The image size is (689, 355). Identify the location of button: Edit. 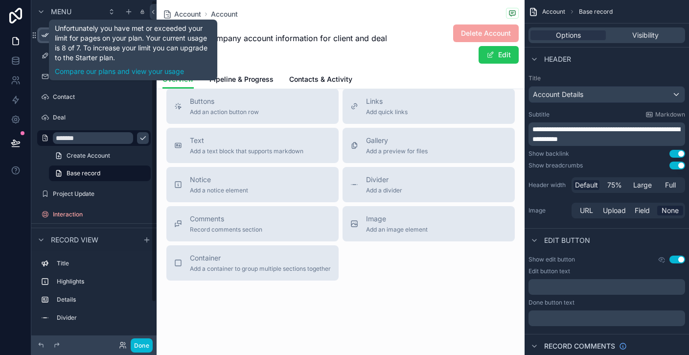
(499, 55).